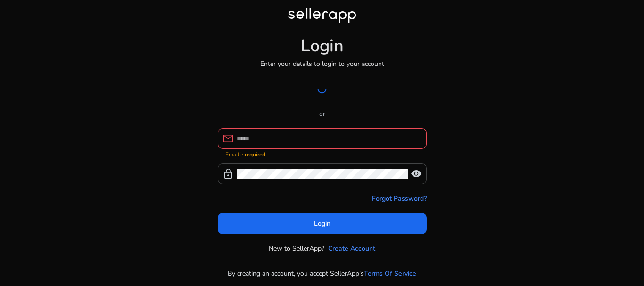  What do you see at coordinates (322, 153) in the screenshot?
I see `mat-error: Email is` at bounding box center [322, 153].